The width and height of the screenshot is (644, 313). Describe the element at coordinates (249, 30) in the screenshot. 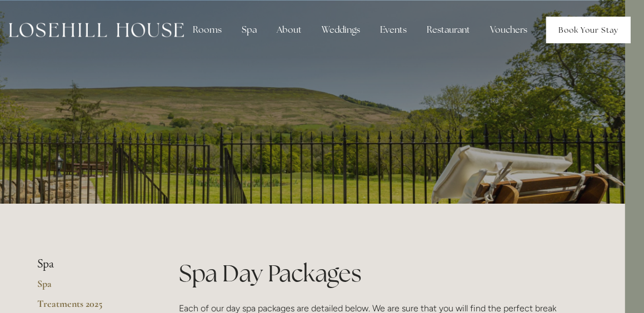

I see `div: Spa` at that location.